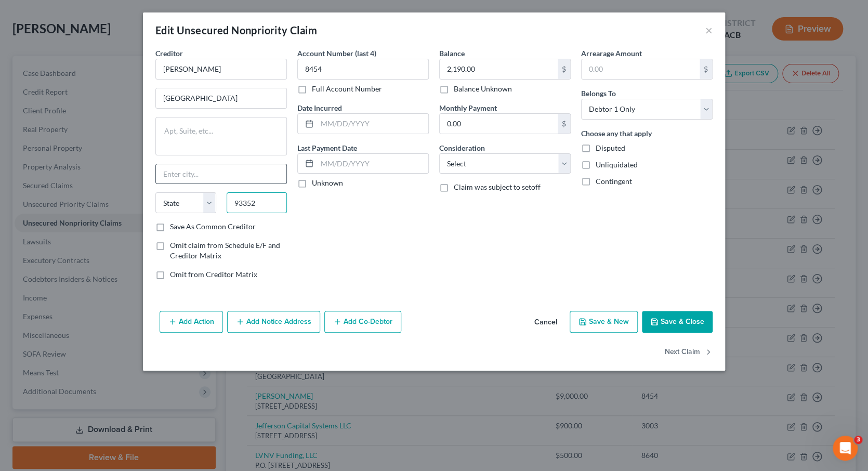 The width and height of the screenshot is (868, 471). What do you see at coordinates (678, 322) in the screenshot?
I see `button: Save & Close` at bounding box center [678, 322].